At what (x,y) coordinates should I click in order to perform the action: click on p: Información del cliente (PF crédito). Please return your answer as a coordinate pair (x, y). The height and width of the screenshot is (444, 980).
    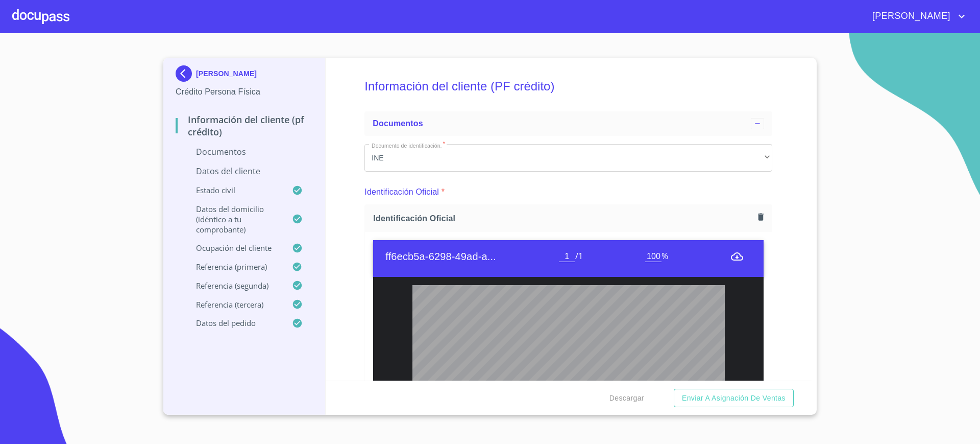
    Looking at the image, I should click on (244, 126).